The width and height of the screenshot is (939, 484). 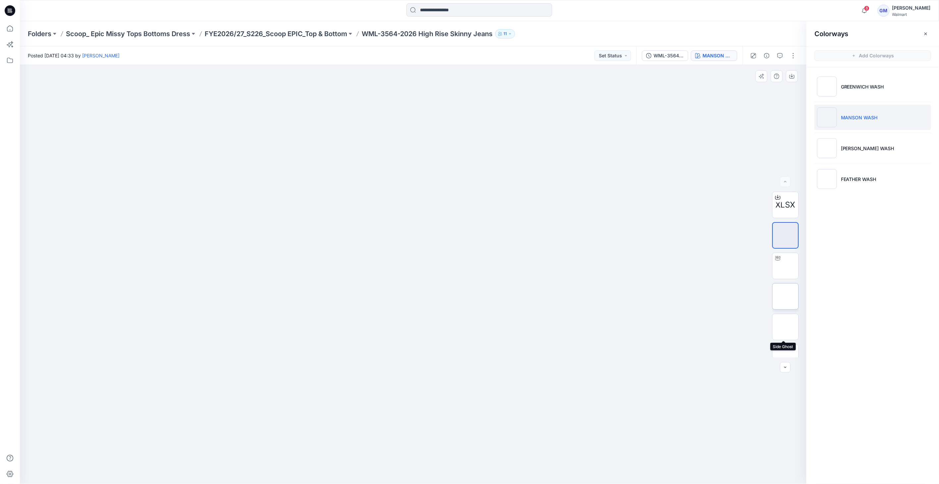 I want to click on p: FYE2026/27_S226_Scoop EPIC_Top & Bottom, so click(x=276, y=34).